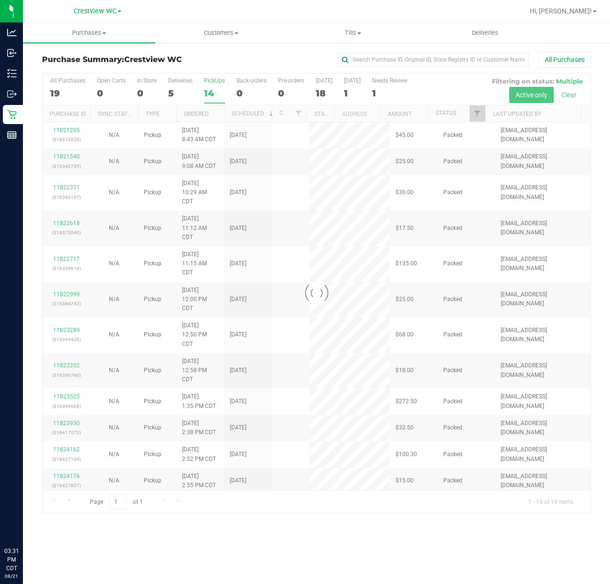 The height and width of the screenshot is (584, 610). Describe the element at coordinates (353, 33) in the screenshot. I see `span: Tills` at that location.